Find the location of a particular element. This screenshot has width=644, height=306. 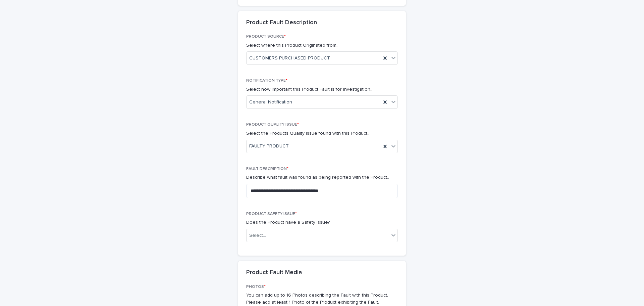

span: NOTIFICATION TYPE is located at coordinates (266, 81).